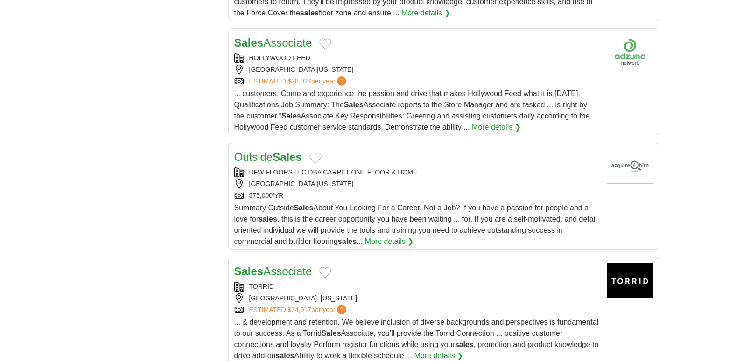  What do you see at coordinates (417, 172) in the screenshot?
I see `div: DFW FLOORS LLC DBA CARPET ONE FLOOR & HOME` at bounding box center [417, 172].